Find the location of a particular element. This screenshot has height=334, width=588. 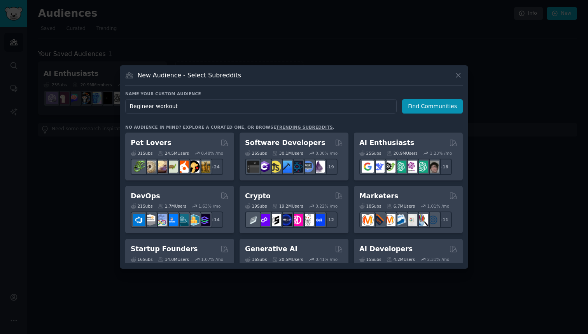

img: bigseo is located at coordinates (379, 220).